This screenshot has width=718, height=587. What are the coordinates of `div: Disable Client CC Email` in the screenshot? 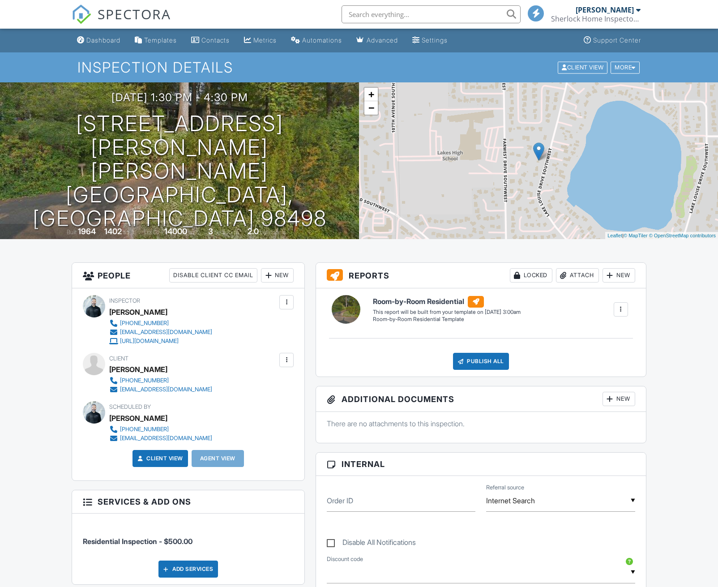 It's located at (213, 275).